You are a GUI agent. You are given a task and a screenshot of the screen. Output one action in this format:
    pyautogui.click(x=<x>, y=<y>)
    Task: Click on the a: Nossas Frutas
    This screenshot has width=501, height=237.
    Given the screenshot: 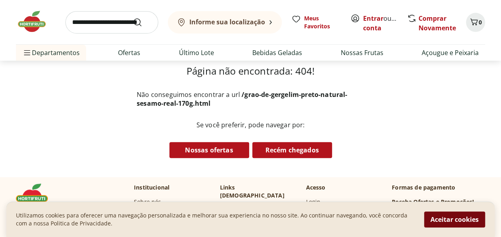 What is the action you would take?
    pyautogui.click(x=362, y=53)
    